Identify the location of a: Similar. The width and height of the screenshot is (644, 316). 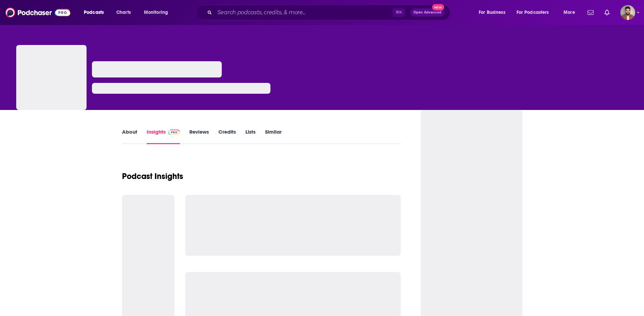
(273, 137).